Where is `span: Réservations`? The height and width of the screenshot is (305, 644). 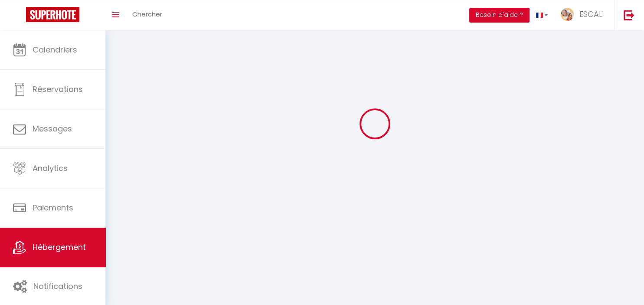 span: Réservations is located at coordinates (58, 89).